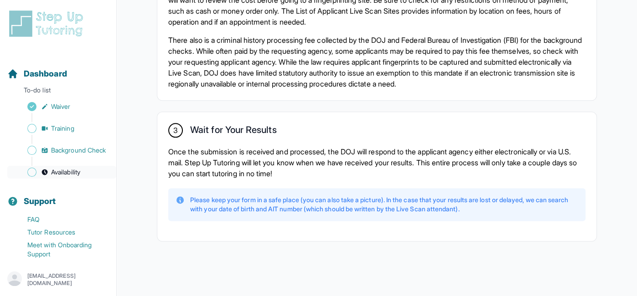  What do you see at coordinates (58, 196) in the screenshot?
I see `button: Support` at bounding box center [58, 196].